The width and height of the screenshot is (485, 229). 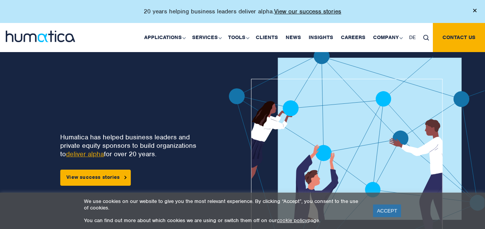 I want to click on a: cookie policy, so click(x=292, y=220).